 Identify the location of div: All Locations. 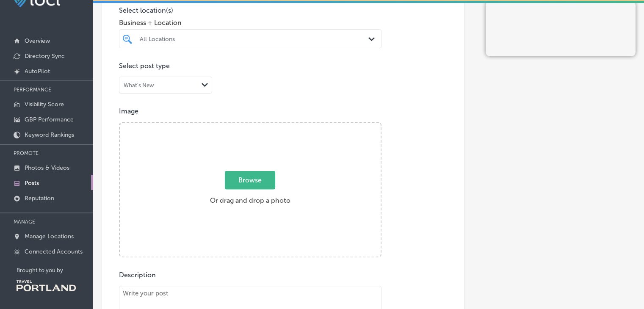
(254, 38).